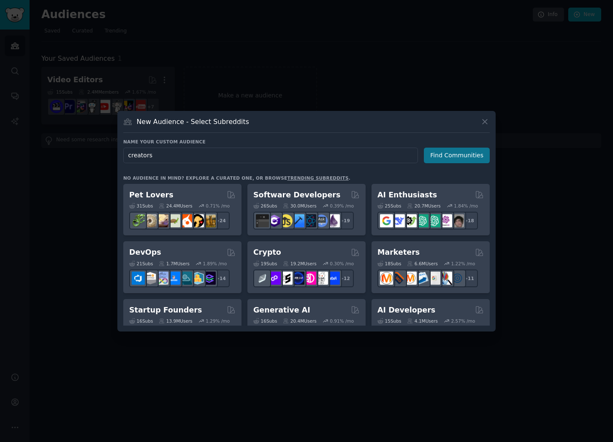 The image size is (613, 442). What do you see at coordinates (150, 278) in the screenshot?
I see `img: AWS_Certified_Experts` at bounding box center [150, 278].